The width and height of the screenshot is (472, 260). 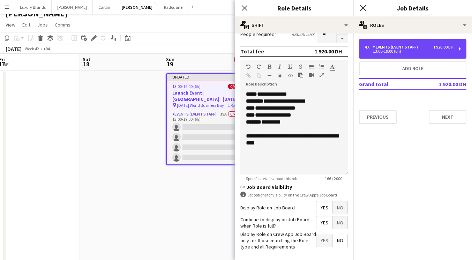 What do you see at coordinates (322, 75) in the screenshot?
I see `button: Fullscreen` at bounding box center [322, 75].